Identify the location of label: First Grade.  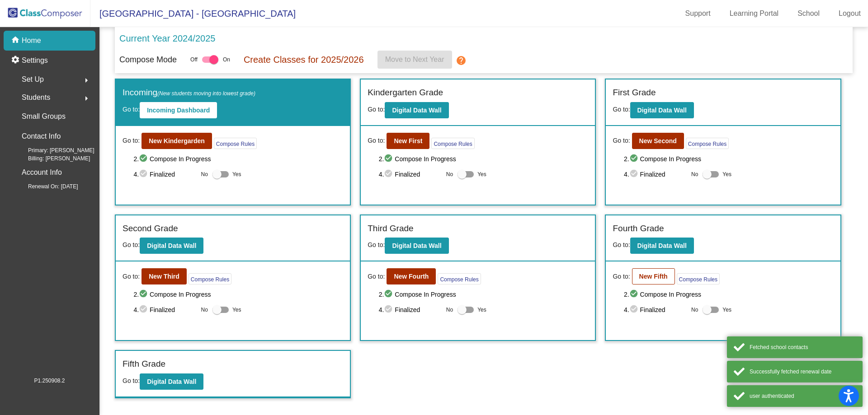
(634, 93).